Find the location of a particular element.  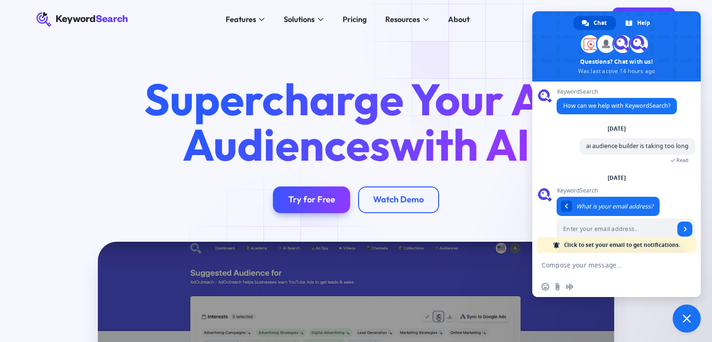

div: Chat is located at coordinates (594, 23).